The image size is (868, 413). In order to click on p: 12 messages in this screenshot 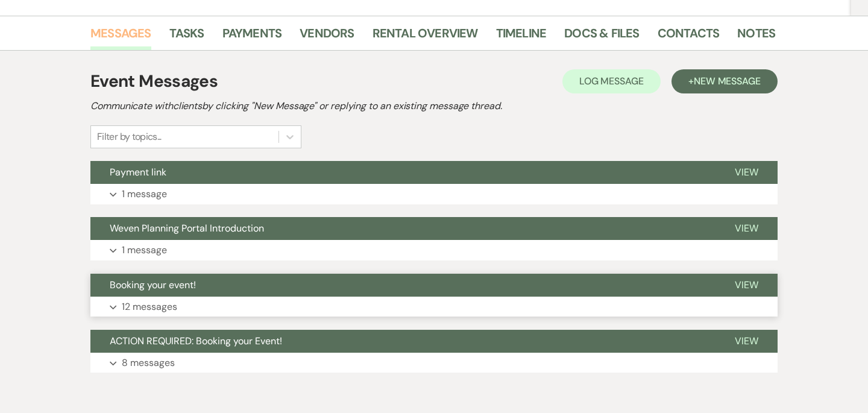, I will do `click(150, 307)`.